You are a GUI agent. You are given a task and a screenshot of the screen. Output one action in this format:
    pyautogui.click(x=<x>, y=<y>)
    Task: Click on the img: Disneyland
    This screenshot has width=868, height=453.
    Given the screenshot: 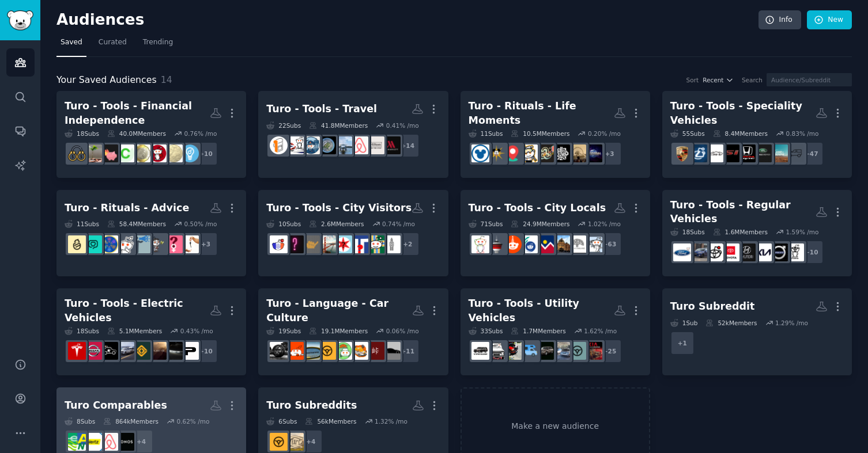 What is the action you would take?
    pyautogui.click(x=496, y=153)
    